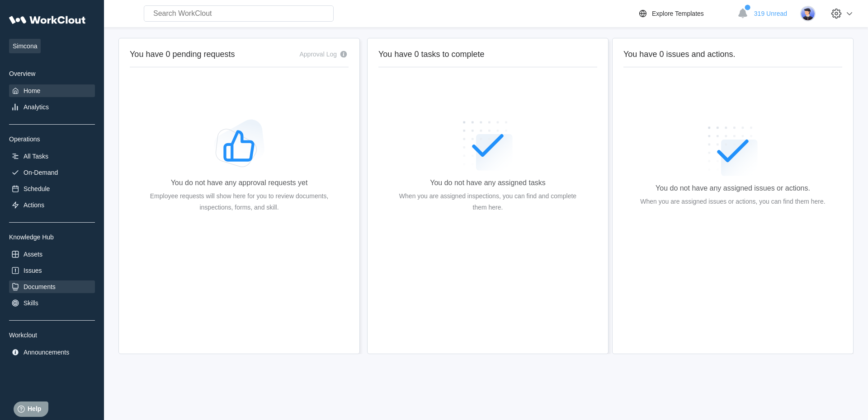 The width and height of the screenshot is (868, 420). Describe the element at coordinates (52, 74) in the screenshot. I see `div: Overview` at that location.